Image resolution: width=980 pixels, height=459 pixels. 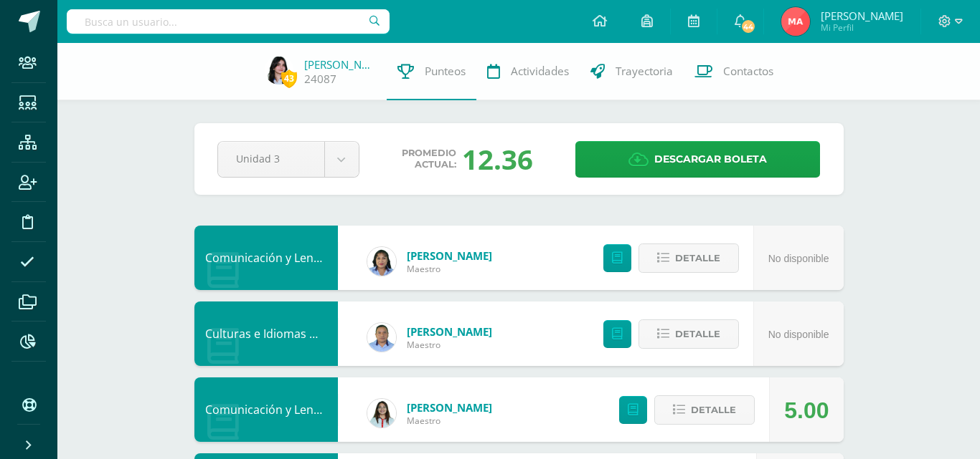 I want to click on span: Punteos, so click(x=445, y=71).